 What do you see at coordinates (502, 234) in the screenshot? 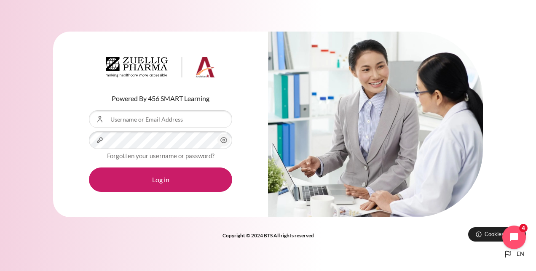
I see `span: Cookies notice` at bounding box center [502, 234].